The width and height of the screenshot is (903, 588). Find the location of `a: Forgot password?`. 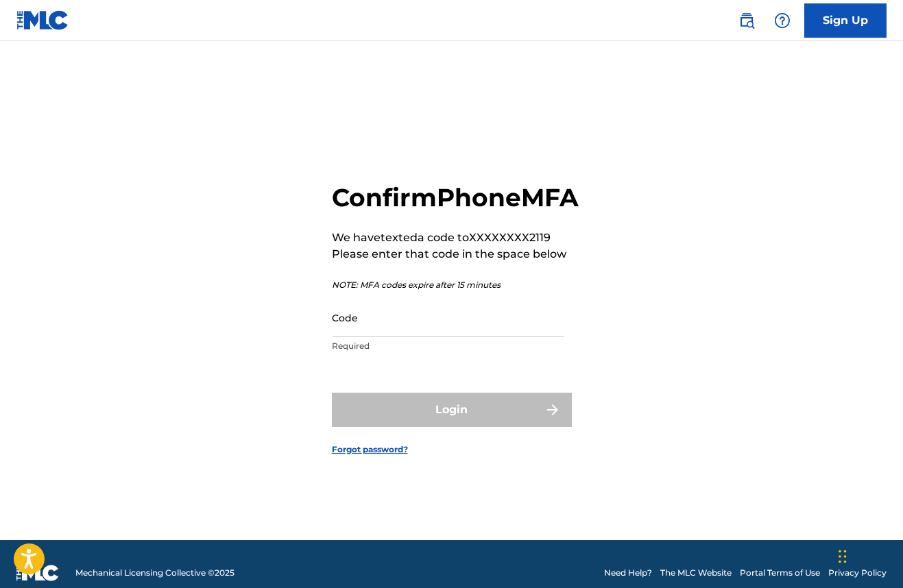

a: Forgot password? is located at coordinates (369, 449).